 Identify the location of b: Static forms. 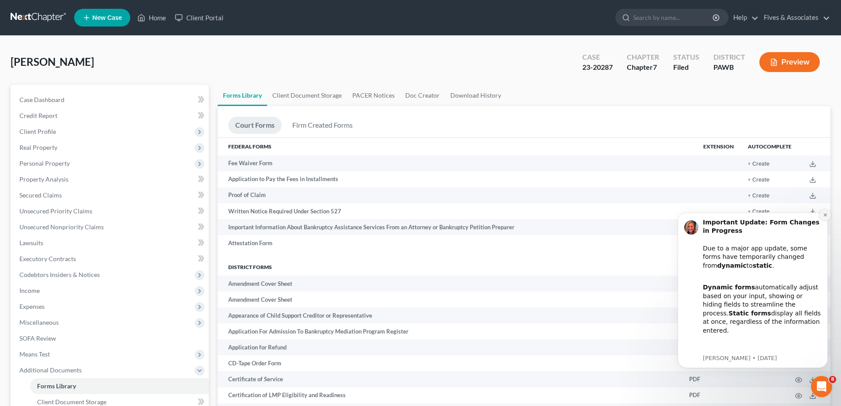
(85, 114).